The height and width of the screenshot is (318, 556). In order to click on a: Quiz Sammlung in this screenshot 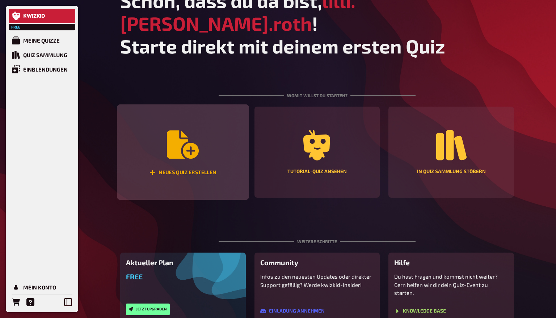, I will do `click(42, 55)`.